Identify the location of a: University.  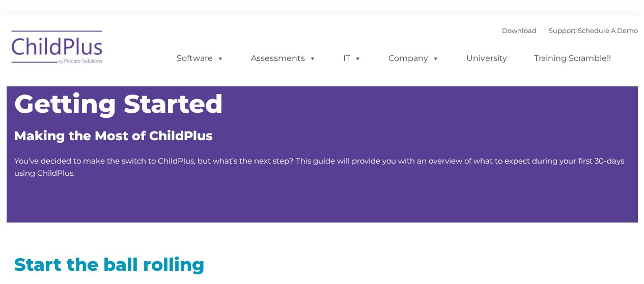
(487, 58).